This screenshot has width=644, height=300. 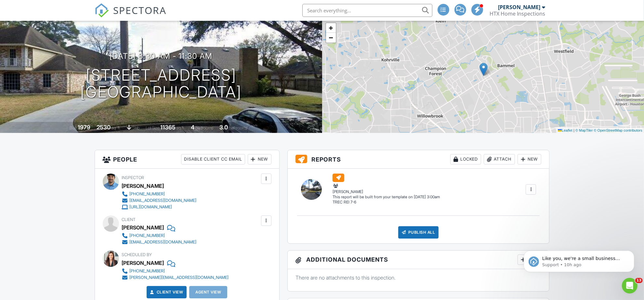 What do you see at coordinates (187, 159) in the screenshot?
I see `h3: People` at bounding box center [187, 159].